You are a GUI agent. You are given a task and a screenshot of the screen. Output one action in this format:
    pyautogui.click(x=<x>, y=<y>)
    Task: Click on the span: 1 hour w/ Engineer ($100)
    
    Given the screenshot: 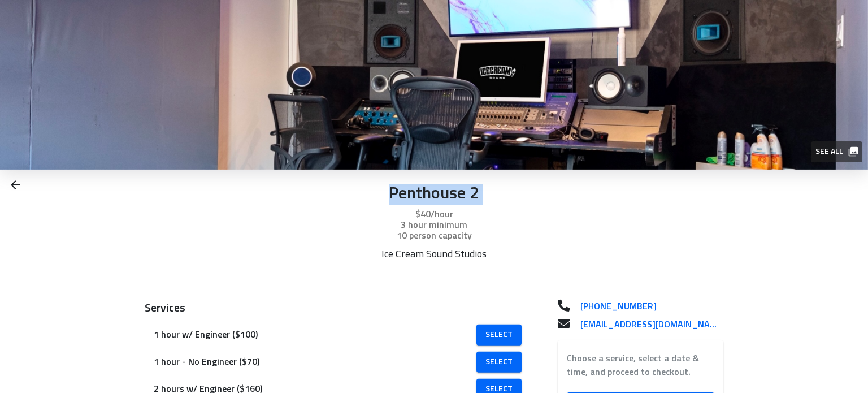 What is the action you would take?
    pyautogui.click(x=316, y=335)
    